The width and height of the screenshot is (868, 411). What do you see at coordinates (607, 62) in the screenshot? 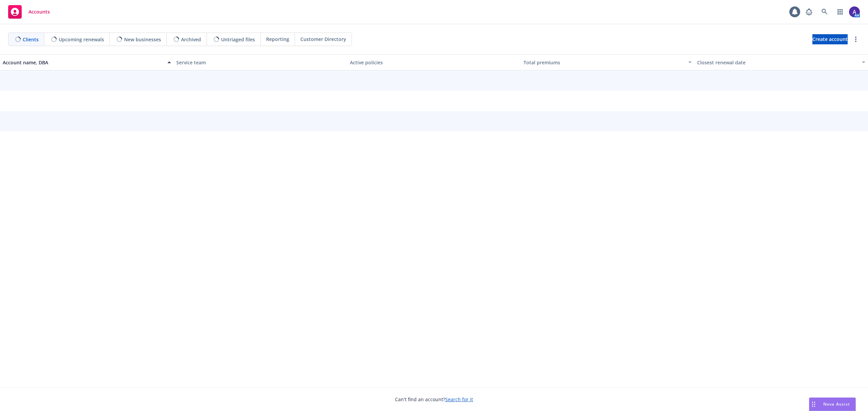
I see `button: Total premiums` at bounding box center [607, 62].